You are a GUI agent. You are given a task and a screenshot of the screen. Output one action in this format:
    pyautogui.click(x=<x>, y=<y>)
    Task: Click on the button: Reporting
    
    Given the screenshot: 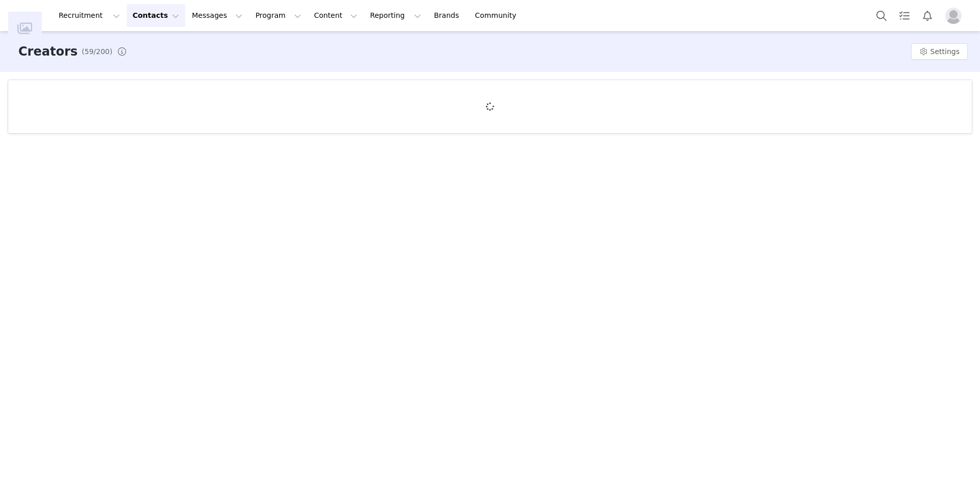 What is the action you would take?
    pyautogui.click(x=396, y=16)
    